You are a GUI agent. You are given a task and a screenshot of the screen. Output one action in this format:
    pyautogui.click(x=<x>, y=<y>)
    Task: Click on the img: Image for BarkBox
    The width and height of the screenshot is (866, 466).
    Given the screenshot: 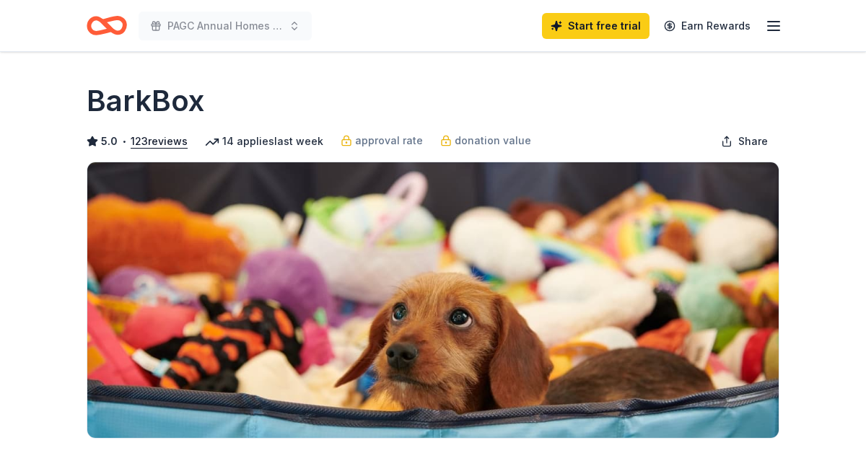 What is the action you would take?
    pyautogui.click(x=433, y=300)
    